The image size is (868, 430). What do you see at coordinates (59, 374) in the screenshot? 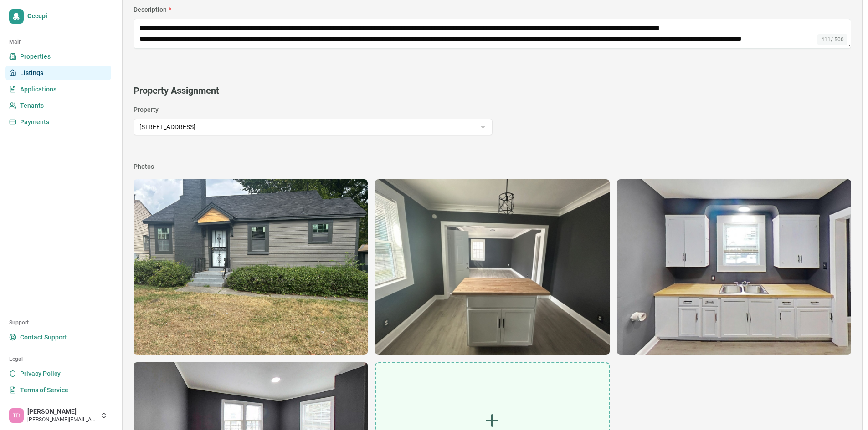
I see `a: Privacy Policy` at bounding box center [59, 374].